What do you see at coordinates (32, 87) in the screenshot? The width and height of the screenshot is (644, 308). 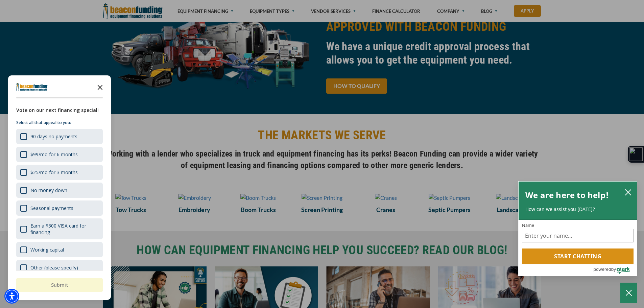 I see `img: Company logo` at bounding box center [32, 87].